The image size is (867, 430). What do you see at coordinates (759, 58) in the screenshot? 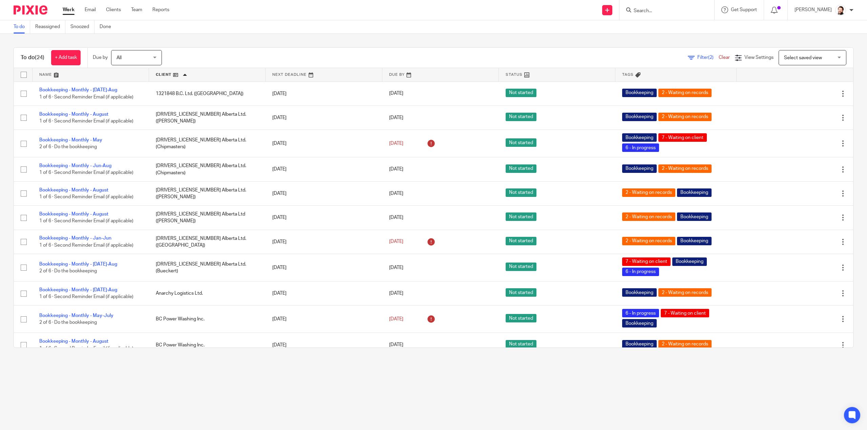
I see `span: View Settings` at bounding box center [759, 58].